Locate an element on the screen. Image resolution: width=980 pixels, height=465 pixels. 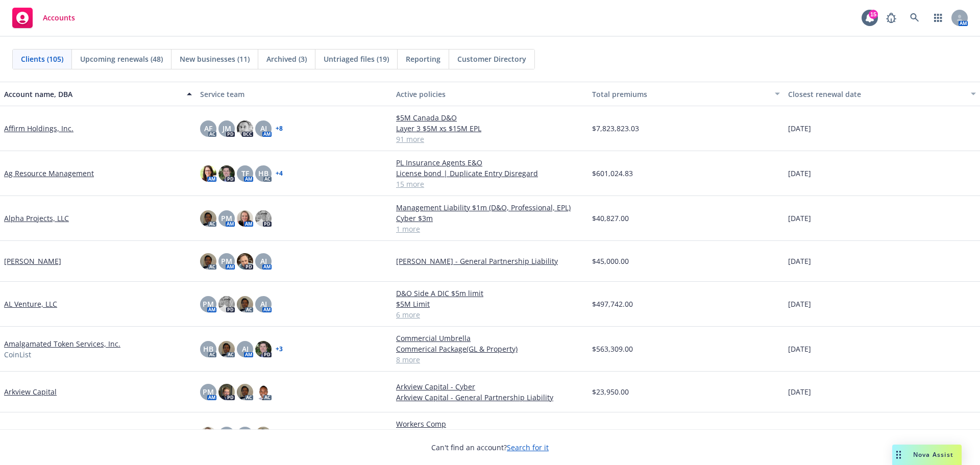
span: Reporting is located at coordinates (423, 58).